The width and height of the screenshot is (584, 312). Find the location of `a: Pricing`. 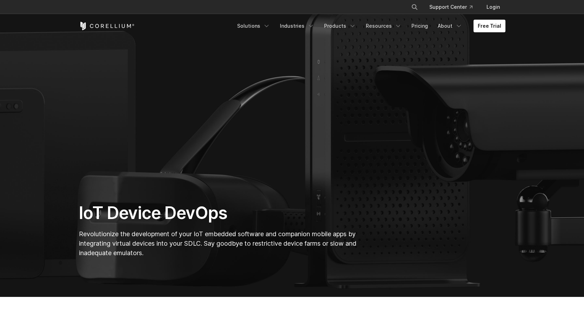

a: Pricing is located at coordinates (419, 26).